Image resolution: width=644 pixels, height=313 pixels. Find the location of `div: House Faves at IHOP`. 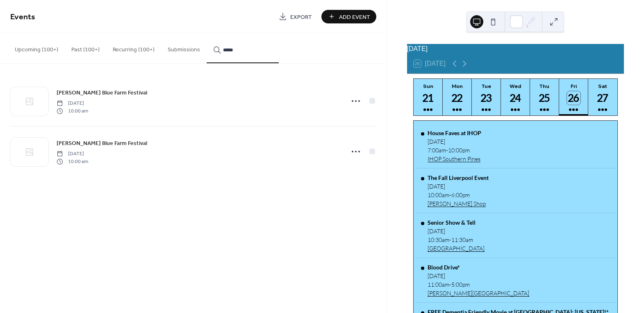

div: House Faves at IHOP is located at coordinates (454, 133).